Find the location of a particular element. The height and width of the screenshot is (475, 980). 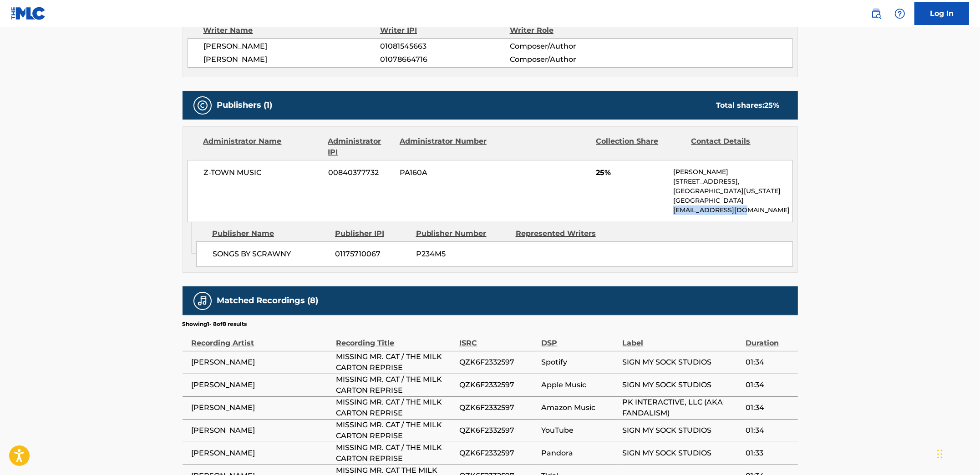

span: 01078664716 is located at coordinates (444, 59).